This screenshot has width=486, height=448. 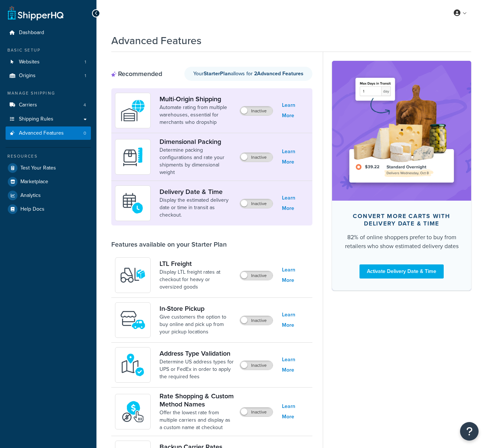 I want to click on span: Advanced Features, so click(x=41, y=133).